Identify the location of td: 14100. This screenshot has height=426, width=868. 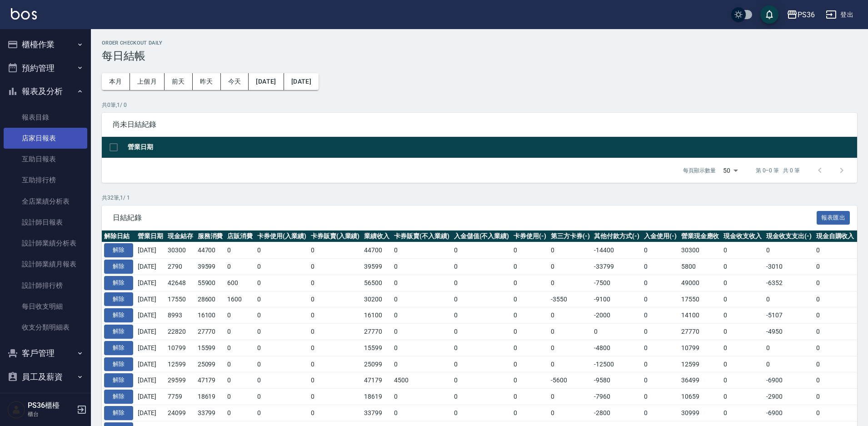
(700, 316).